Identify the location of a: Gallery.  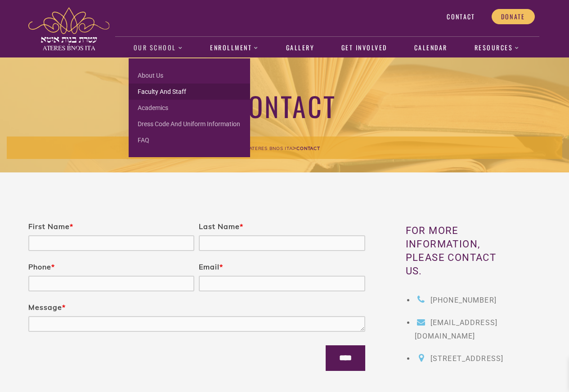
(300, 48).